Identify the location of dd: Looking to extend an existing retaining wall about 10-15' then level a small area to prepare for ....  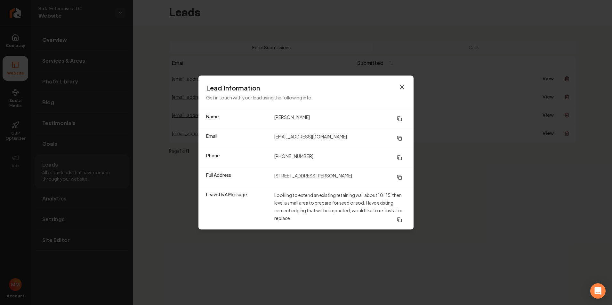
(340, 209).